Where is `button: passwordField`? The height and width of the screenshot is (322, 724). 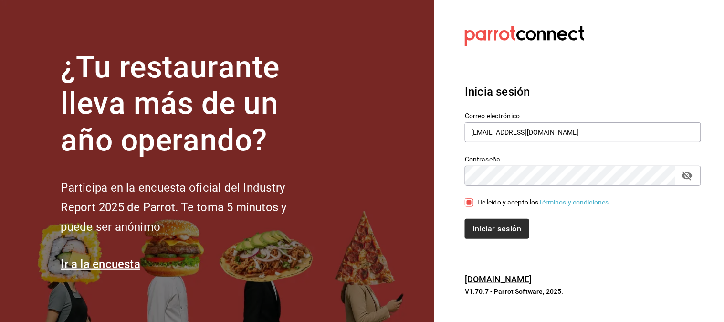
button: passwordField is located at coordinates (687, 176).